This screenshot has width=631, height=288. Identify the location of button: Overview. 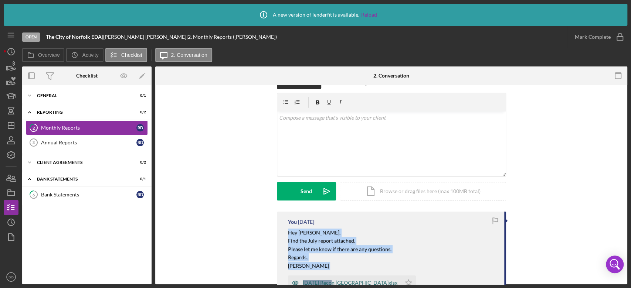
(43, 55).